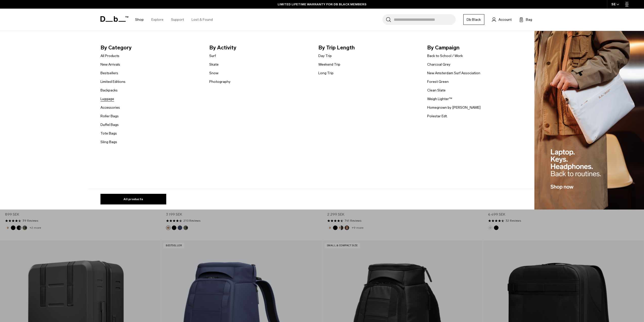 Image resolution: width=644 pixels, height=322 pixels. Describe the element at coordinates (110, 56) in the screenshot. I see `a: All Products` at that location.